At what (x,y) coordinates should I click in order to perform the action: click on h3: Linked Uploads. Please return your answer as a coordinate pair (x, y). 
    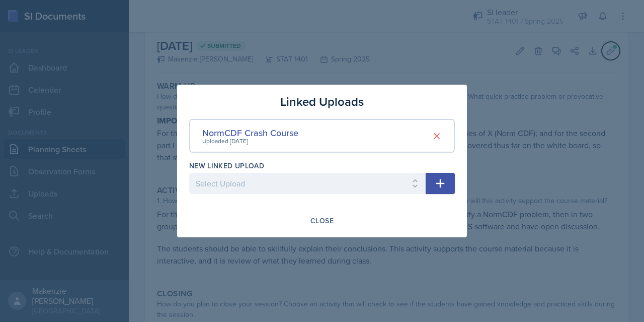
    Looking at the image, I should click on (322, 102).